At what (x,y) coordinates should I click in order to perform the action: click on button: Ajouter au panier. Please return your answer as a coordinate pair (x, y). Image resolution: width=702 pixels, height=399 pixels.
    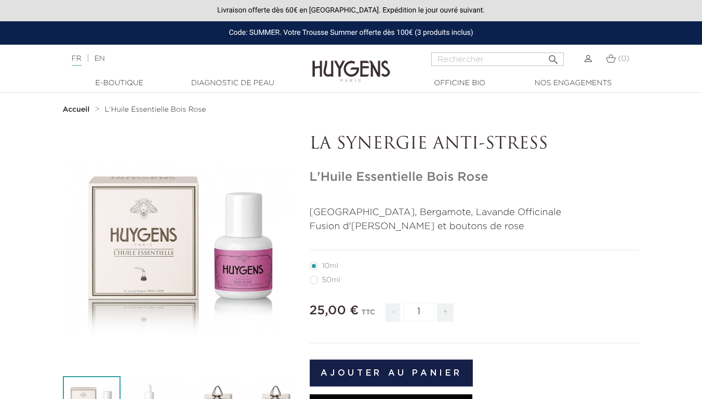
    Looking at the image, I should click on (391, 373).